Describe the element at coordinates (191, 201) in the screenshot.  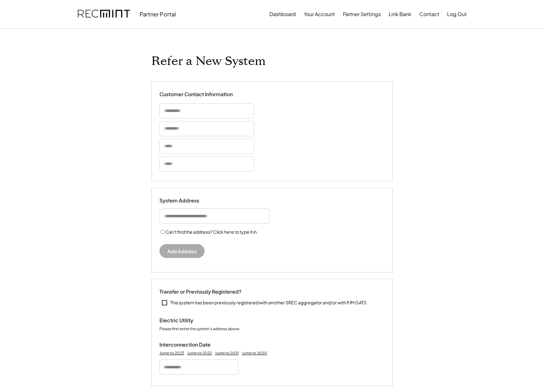
I see `div: System Address` at that location.